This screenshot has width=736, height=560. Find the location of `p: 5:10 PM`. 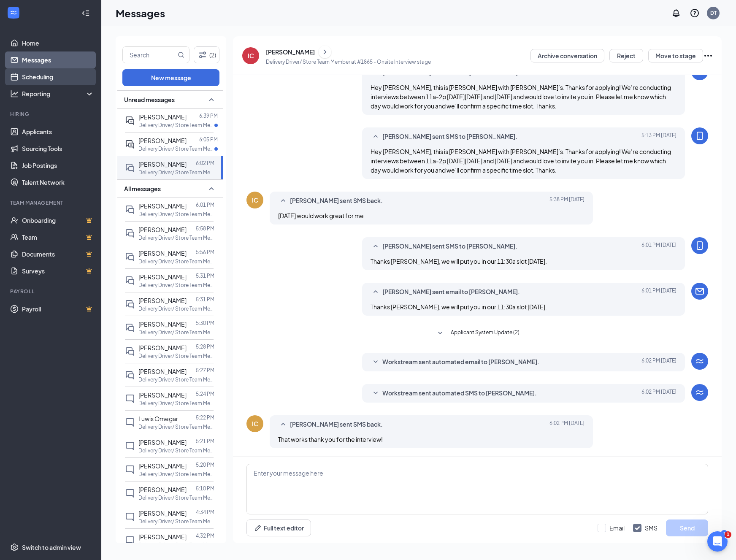

p: 5:10 PM is located at coordinates (205, 489).